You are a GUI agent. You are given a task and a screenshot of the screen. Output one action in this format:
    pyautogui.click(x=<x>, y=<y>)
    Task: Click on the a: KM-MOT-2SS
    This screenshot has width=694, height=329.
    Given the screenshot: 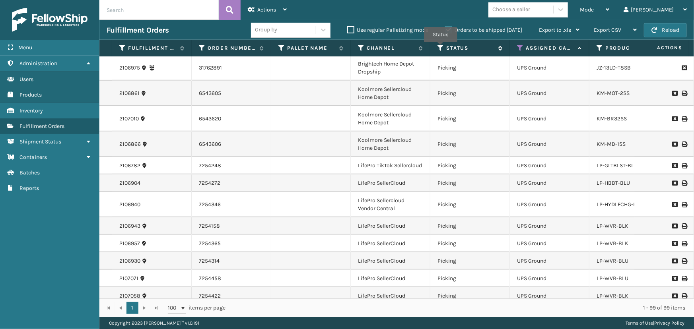 What is the action you would take?
    pyautogui.click(x=613, y=93)
    